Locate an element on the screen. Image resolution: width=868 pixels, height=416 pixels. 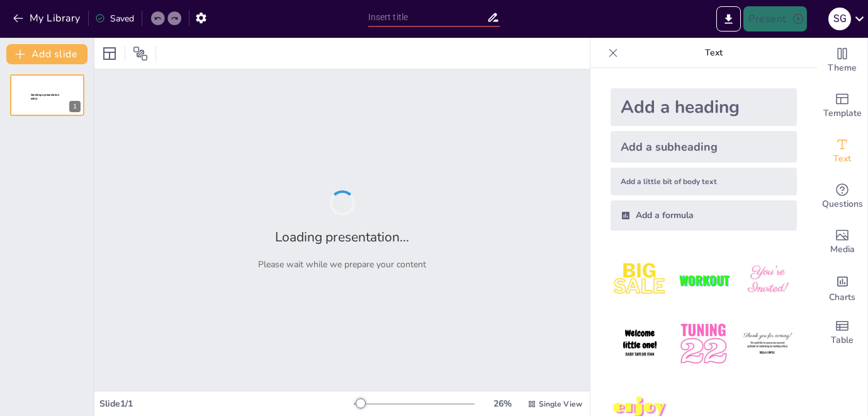
img: 1.jpeg is located at coordinates (640, 280).